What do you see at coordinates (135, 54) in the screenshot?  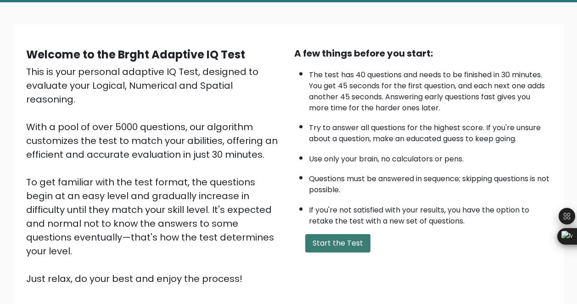 I see `b: Welcome to the Brght Adaptive IQ Test` at bounding box center [135, 54].